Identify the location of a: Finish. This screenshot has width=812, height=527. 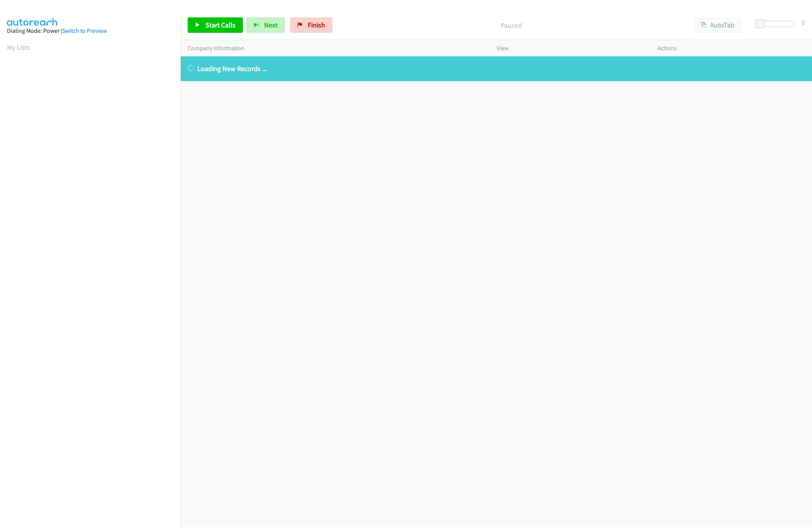
(311, 25).